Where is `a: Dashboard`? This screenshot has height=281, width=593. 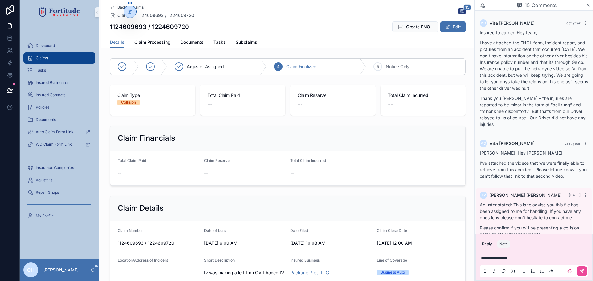 a: Dashboard is located at coordinates (59, 46).